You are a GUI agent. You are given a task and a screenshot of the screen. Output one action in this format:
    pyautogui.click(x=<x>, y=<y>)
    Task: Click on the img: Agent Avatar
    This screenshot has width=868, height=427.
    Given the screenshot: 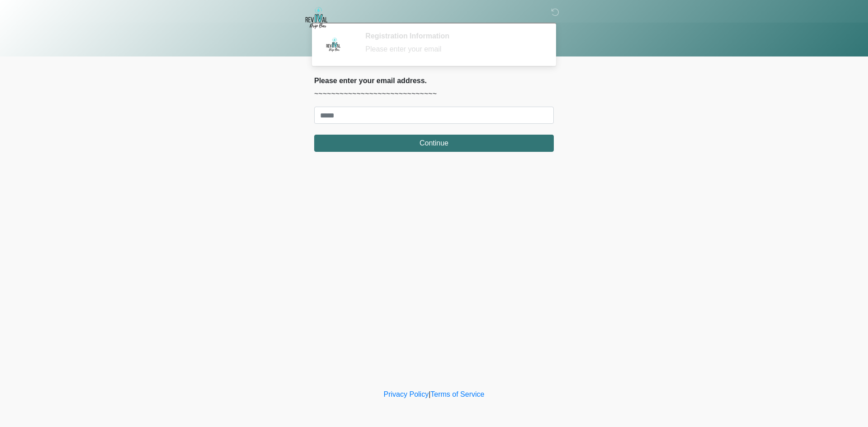 What is the action you would take?
    pyautogui.click(x=335, y=45)
    